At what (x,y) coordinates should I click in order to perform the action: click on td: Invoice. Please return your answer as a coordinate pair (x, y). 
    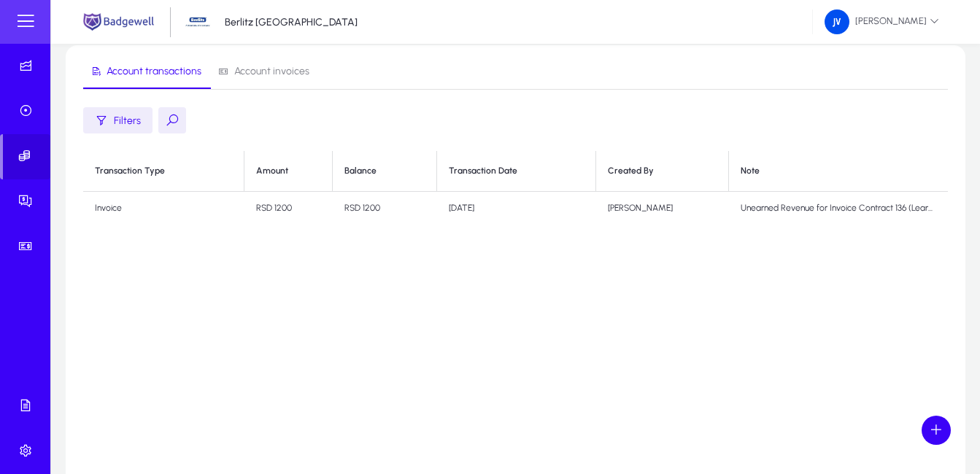
    Looking at the image, I should click on (163, 208).